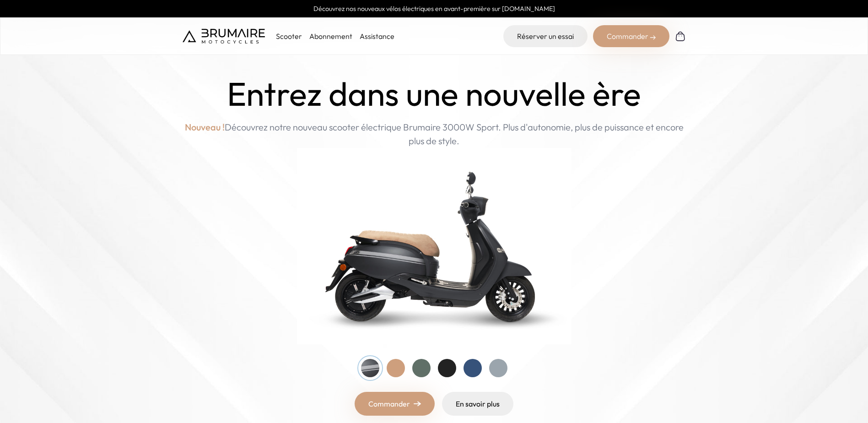 The image size is (868, 423). Describe the element at coordinates (434, 94) in the screenshot. I see `h1: Entrez dans une nouvelle ère` at that location.